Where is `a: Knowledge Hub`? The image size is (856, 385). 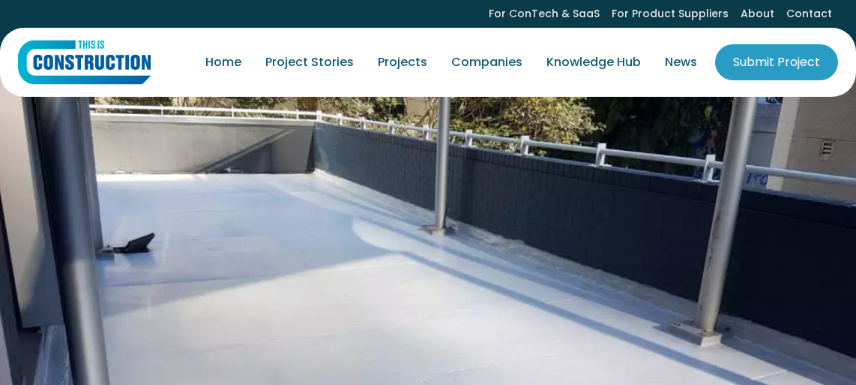 a: Knowledge Hub is located at coordinates (594, 62).